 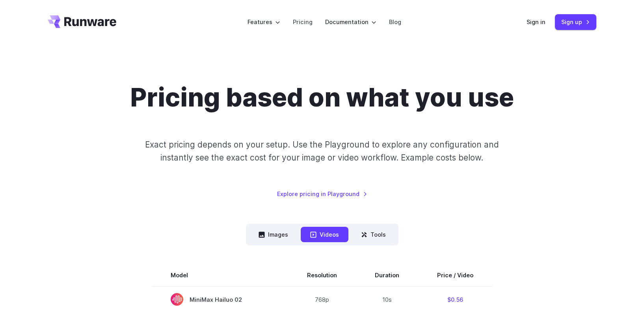 What do you see at coordinates (303, 22) in the screenshot?
I see `a: Pricing` at bounding box center [303, 22].